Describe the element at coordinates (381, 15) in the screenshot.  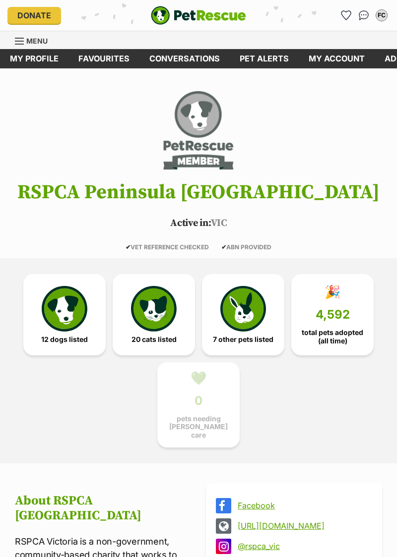
I see `div: FC` at that location.